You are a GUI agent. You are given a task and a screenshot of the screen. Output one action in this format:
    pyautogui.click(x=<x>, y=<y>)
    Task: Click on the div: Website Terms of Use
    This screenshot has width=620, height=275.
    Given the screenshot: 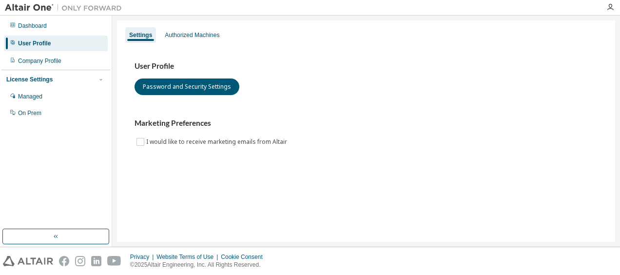 What is the action you would take?
    pyautogui.click(x=189, y=257)
    